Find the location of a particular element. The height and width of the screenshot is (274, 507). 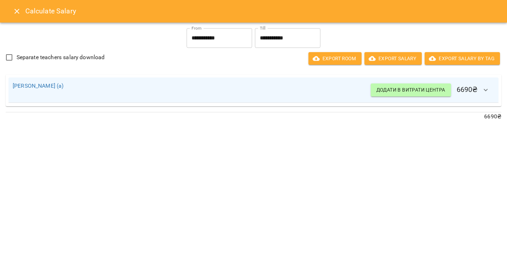

h6: Calculate Salary is located at coordinates (262, 11).